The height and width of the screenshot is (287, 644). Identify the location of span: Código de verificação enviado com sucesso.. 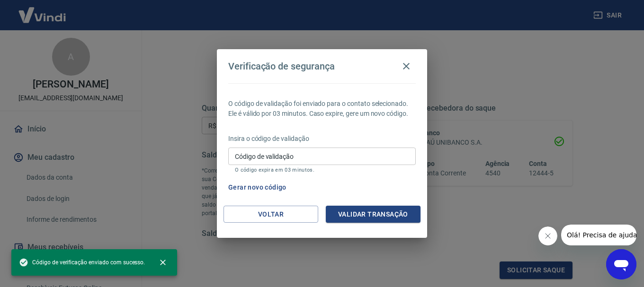
(82, 262).